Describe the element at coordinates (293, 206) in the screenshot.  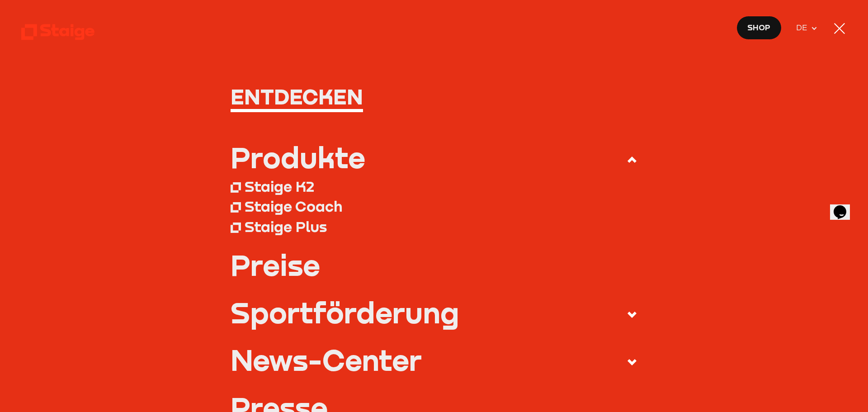
I see `div: Staige Coach` at that location.